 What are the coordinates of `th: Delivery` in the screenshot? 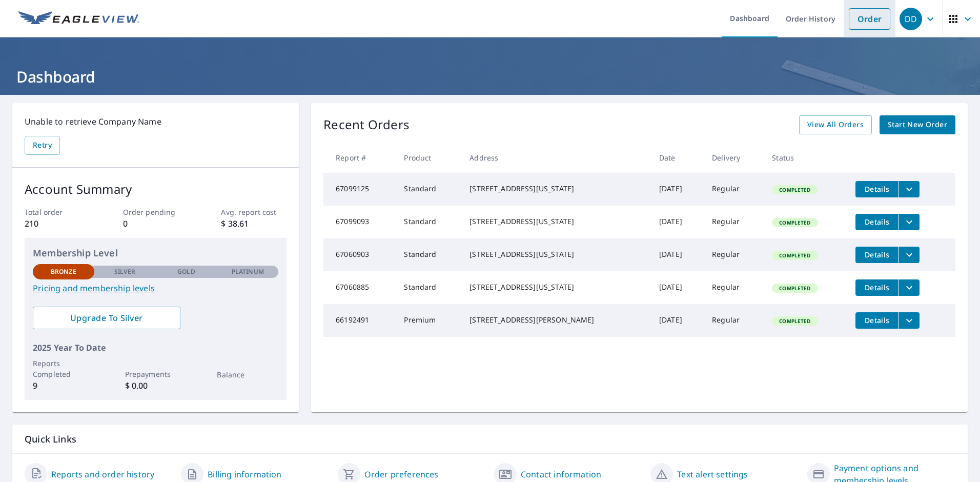 It's located at (734, 158).